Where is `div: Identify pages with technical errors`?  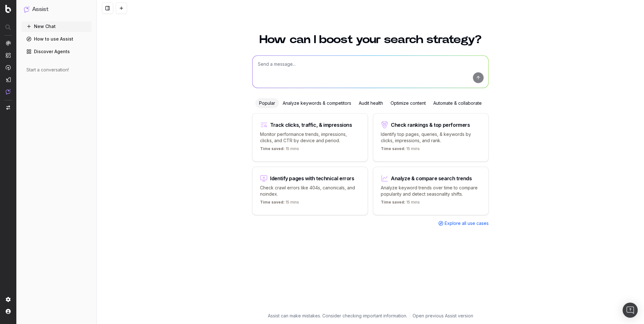
div: Identify pages with technical errors is located at coordinates (312, 178).